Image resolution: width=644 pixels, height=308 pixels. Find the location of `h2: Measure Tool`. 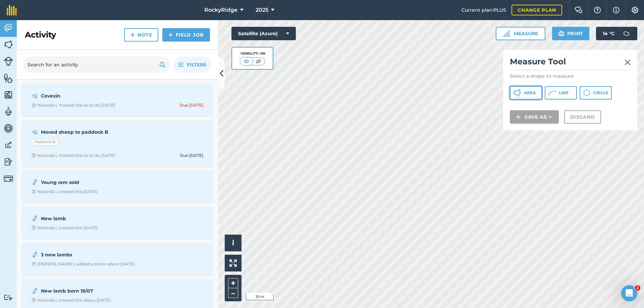

h2: Measure Tool is located at coordinates (570, 63).